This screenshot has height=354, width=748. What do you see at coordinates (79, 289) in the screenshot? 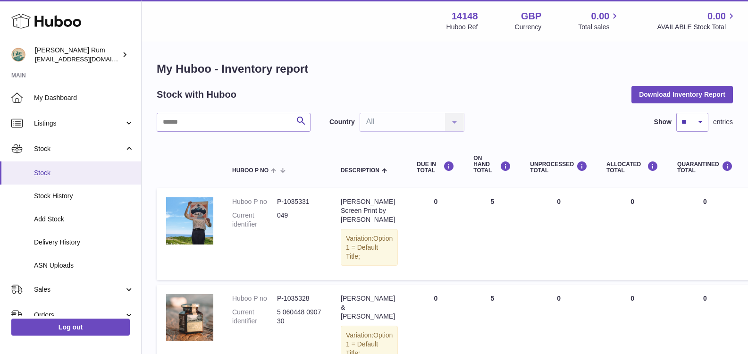
I see `span: Sales` at bounding box center [79, 289].